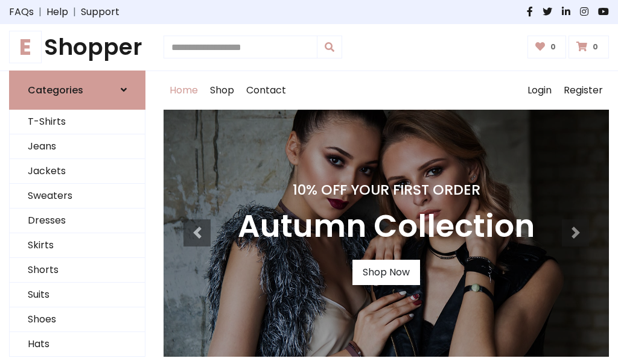  What do you see at coordinates (77, 172) in the screenshot?
I see `a: Jackets` at bounding box center [77, 172].